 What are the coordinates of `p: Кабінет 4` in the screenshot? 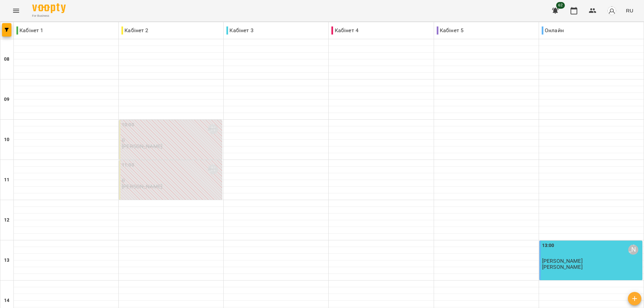 It's located at (345, 31).